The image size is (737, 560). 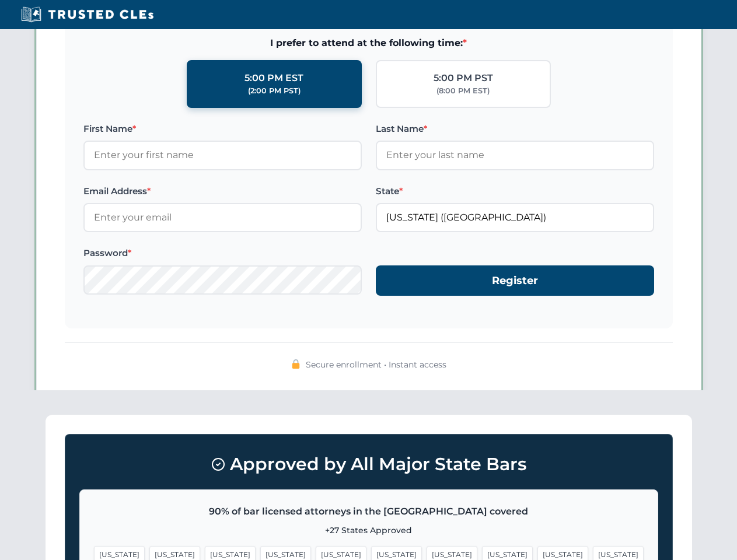 I want to click on input: Enter your last name, so click(x=515, y=155).